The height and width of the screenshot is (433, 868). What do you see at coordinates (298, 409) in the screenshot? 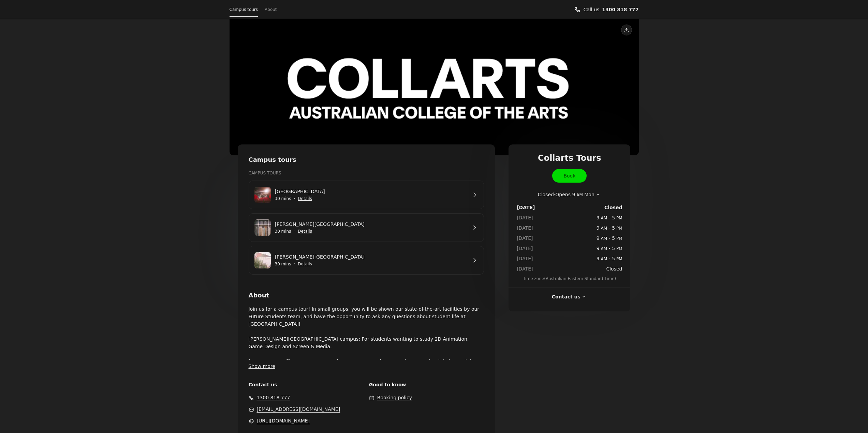
I see `a: admissions@collarts.edu.au` at bounding box center [298, 409].